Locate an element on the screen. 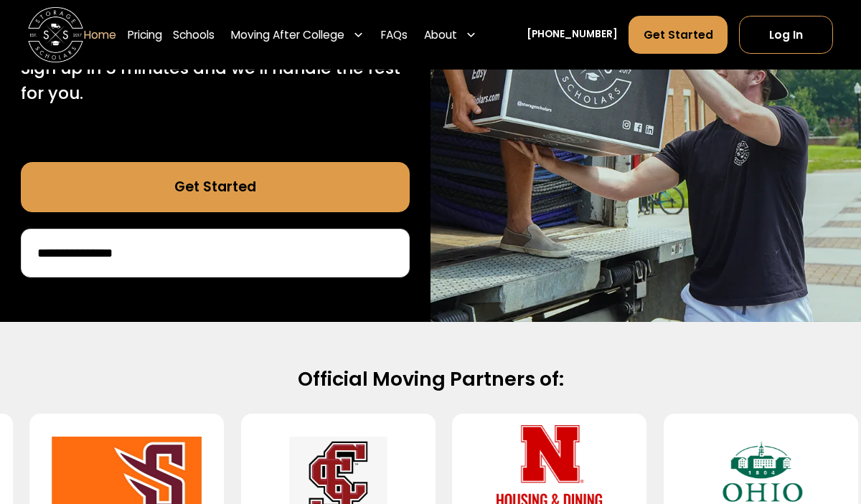  a: Log In is located at coordinates (787, 35).